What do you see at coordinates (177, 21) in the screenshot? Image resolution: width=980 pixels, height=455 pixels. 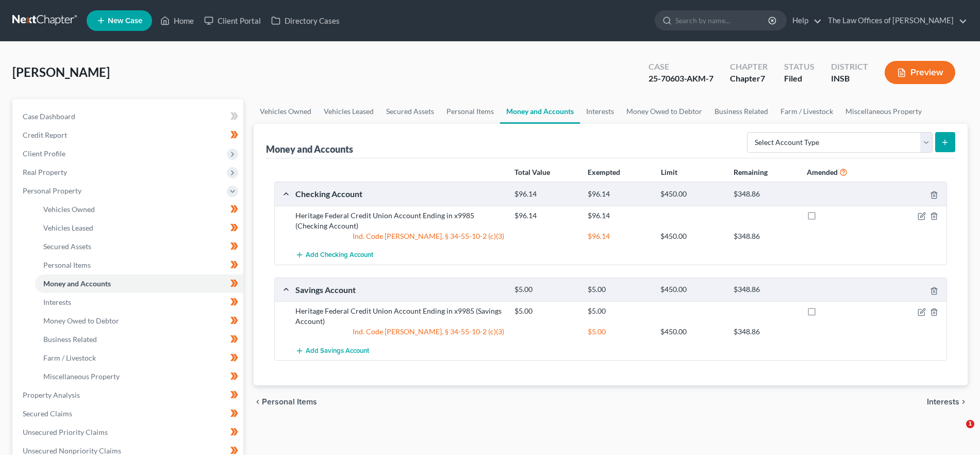 I see `a: Home` at bounding box center [177, 21].